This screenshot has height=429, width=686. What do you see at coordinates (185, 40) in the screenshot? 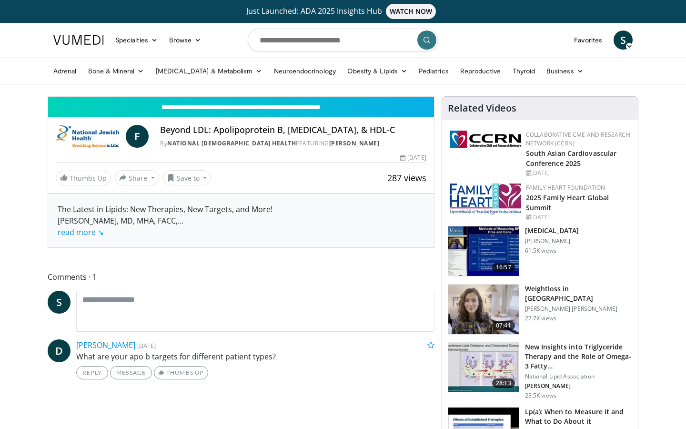
I see `a: Browse` at bounding box center [185, 40].